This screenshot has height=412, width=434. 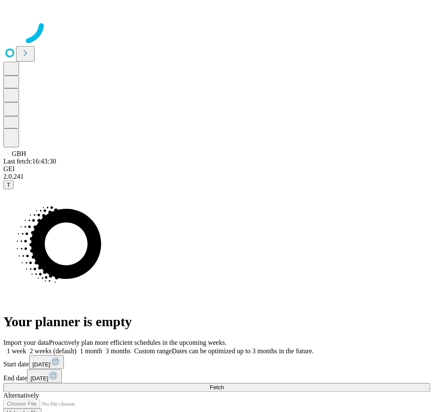 What do you see at coordinates (8, 185) in the screenshot?
I see `button: T` at bounding box center [8, 185].